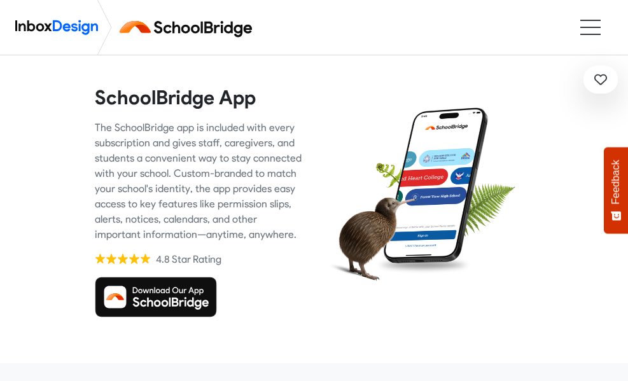  What do you see at coordinates (616, 190) in the screenshot?
I see `button: Feedback - Show survey` at bounding box center [616, 190].